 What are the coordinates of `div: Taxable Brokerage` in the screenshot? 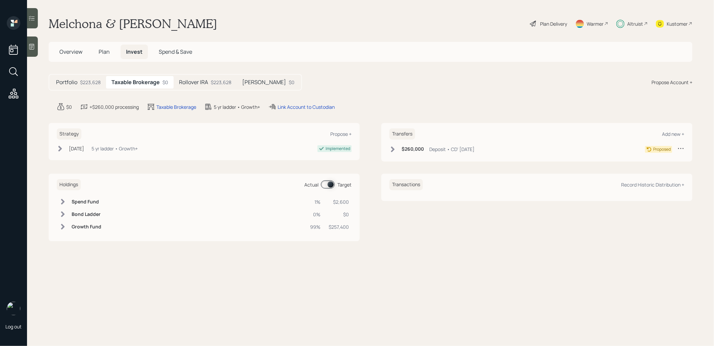 It's located at (176, 107).